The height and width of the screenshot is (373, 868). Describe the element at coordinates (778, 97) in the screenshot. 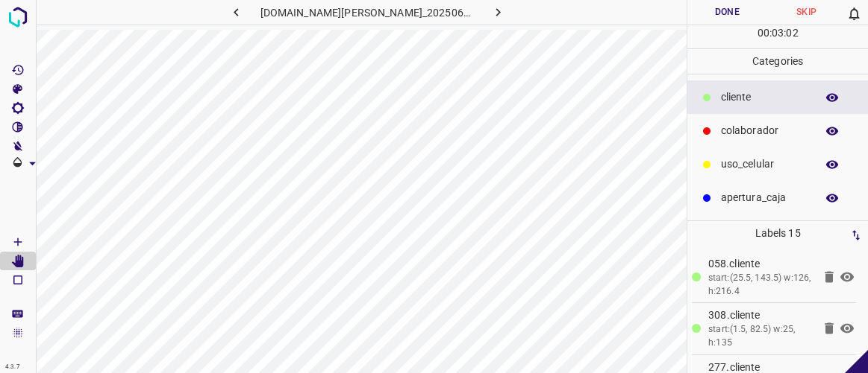

I see `div: ​​cliente` at that location.